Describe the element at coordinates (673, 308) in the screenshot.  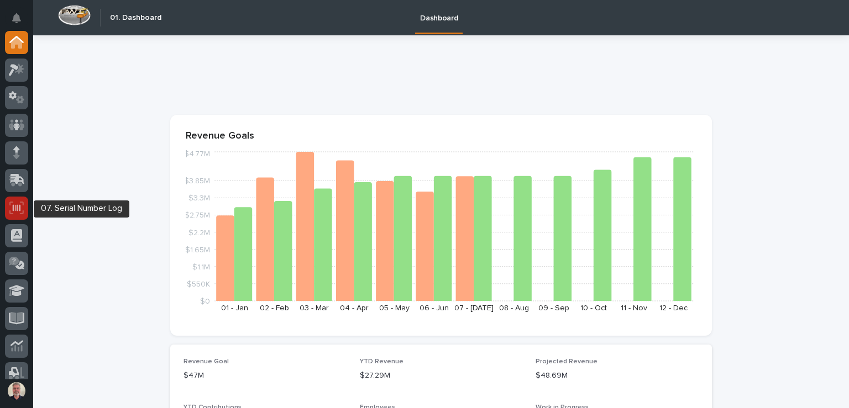
I see `text: 12 - Dec` at that location.